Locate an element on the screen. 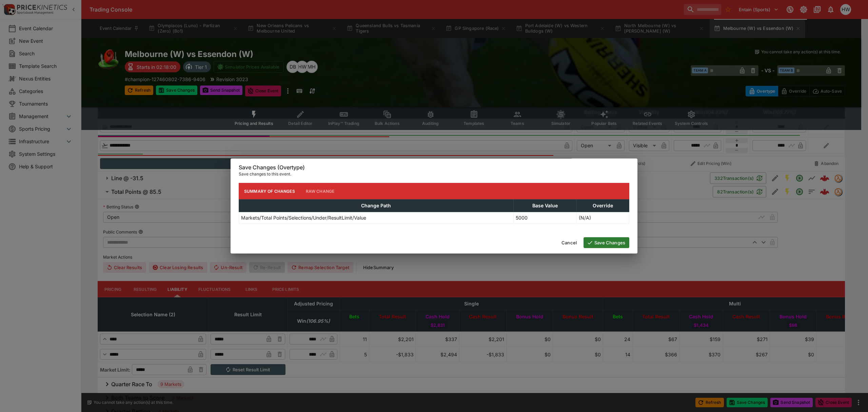 Image resolution: width=868 pixels, height=412 pixels. button: Save Changes is located at coordinates (607, 242).